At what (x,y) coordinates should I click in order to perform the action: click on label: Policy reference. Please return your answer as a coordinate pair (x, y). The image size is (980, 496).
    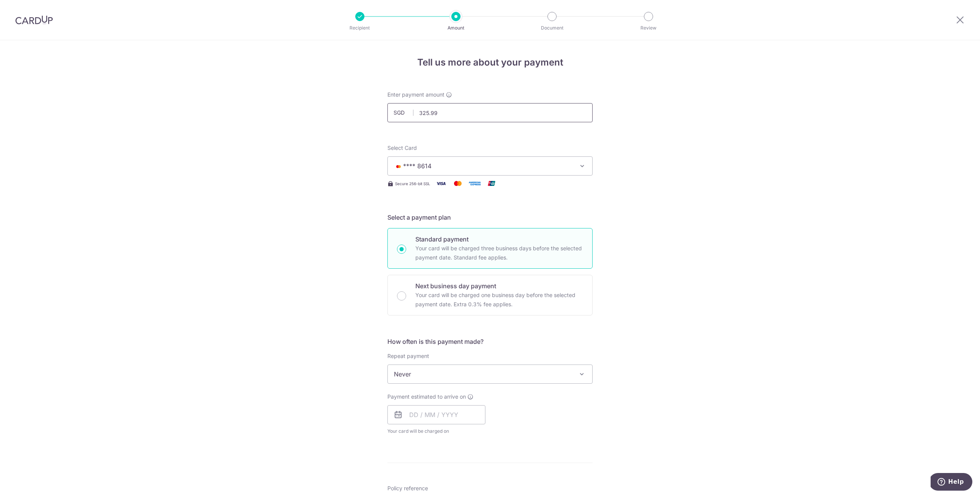
    Looking at the image, I should click on (407, 488).